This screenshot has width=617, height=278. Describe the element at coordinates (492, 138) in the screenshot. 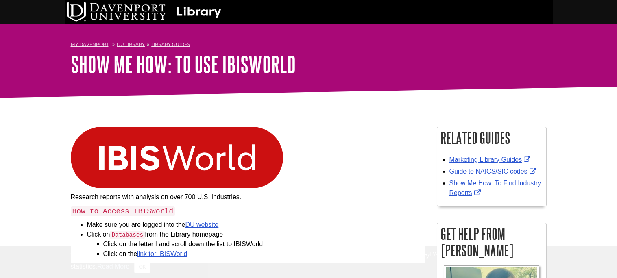

I see `h2: Related Guides` at that location.